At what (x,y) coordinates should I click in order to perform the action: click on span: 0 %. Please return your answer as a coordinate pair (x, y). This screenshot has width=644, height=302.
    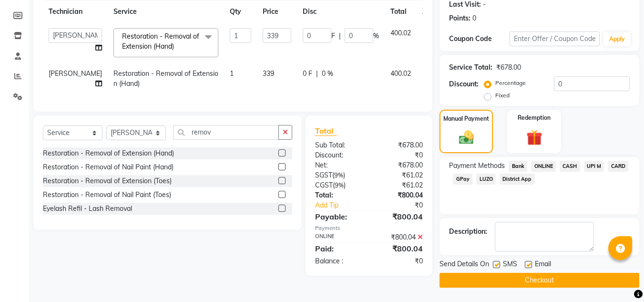
    Looking at the image, I should click on (328, 74).